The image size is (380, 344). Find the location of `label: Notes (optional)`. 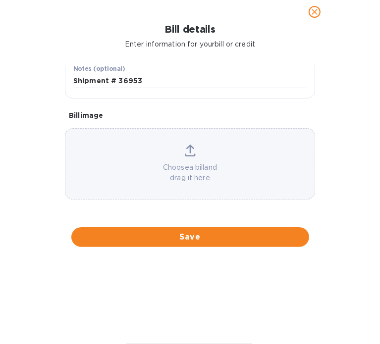

label: Notes (optional) is located at coordinates (99, 69).